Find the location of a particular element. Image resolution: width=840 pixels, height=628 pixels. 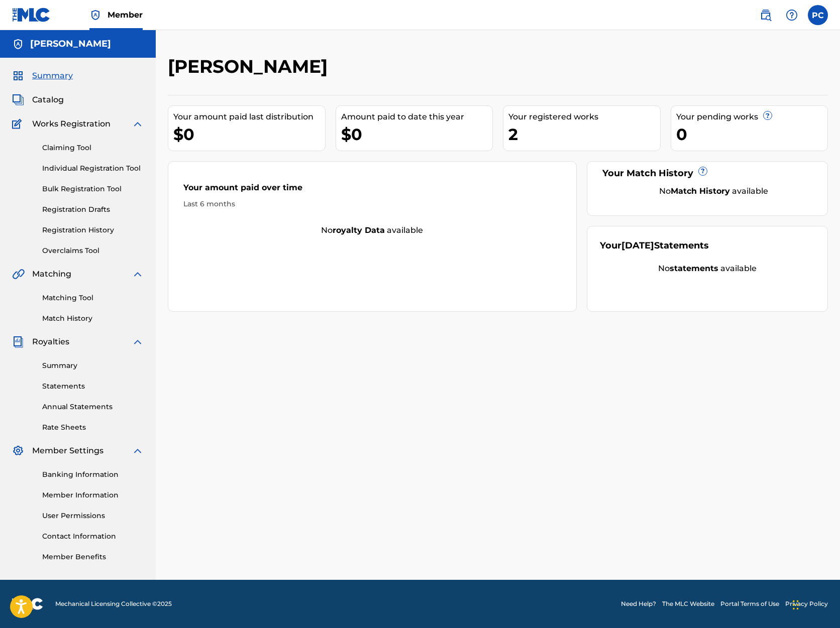

a: Claiming Tool is located at coordinates (93, 147).